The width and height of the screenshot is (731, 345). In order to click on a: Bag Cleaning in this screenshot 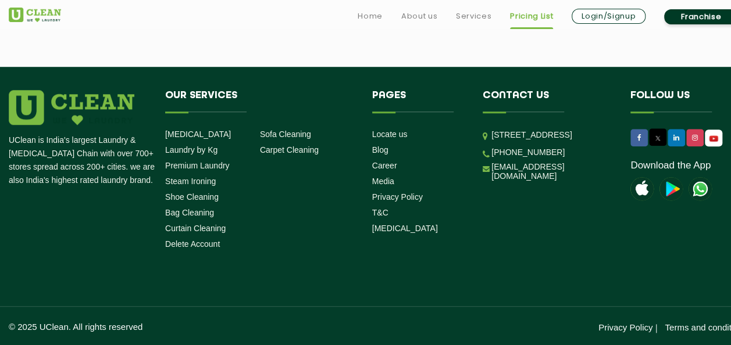, I will do `click(190, 213)`.